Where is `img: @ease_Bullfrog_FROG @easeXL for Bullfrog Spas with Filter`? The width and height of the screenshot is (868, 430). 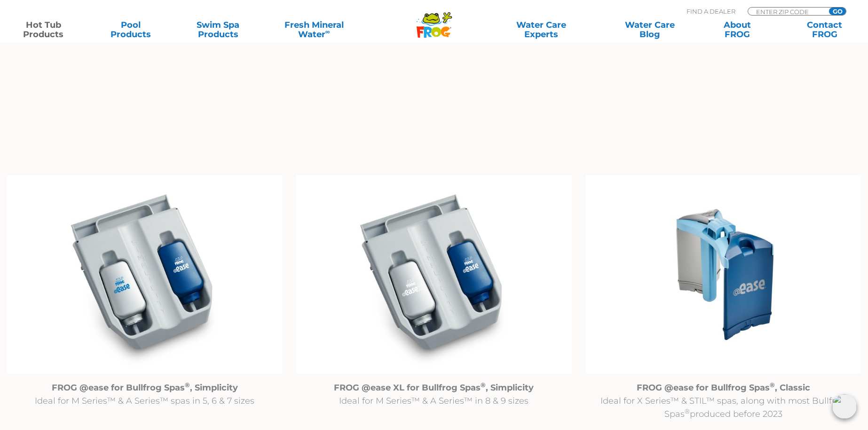 img: @ease_Bullfrog_FROG @easeXL for Bullfrog Spas with Filter is located at coordinates (434, 275).